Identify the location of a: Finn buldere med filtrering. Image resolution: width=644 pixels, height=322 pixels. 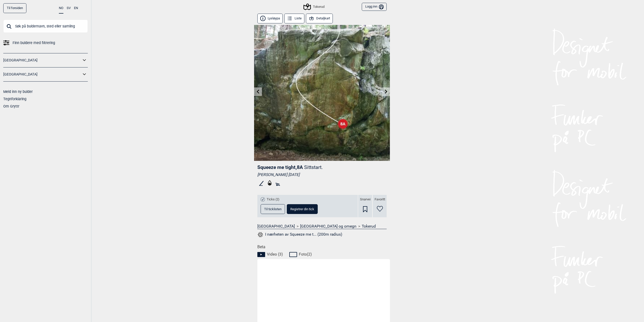
(46, 43).